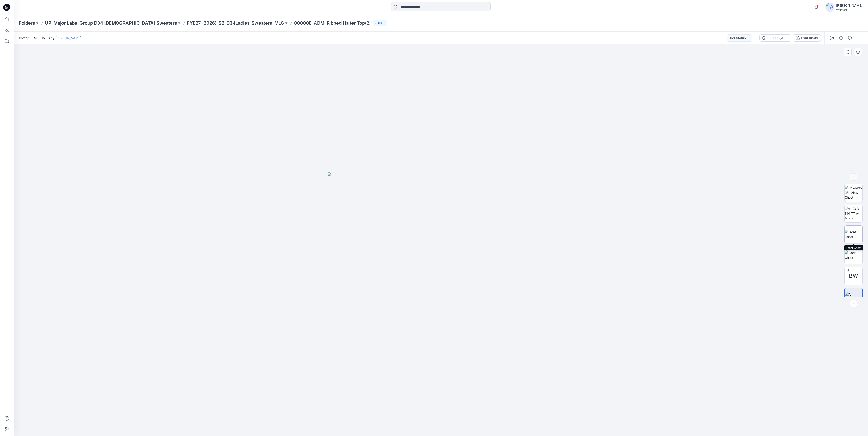 The width and height of the screenshot is (868, 436). I want to click on img: Front Ghost, so click(854, 234).